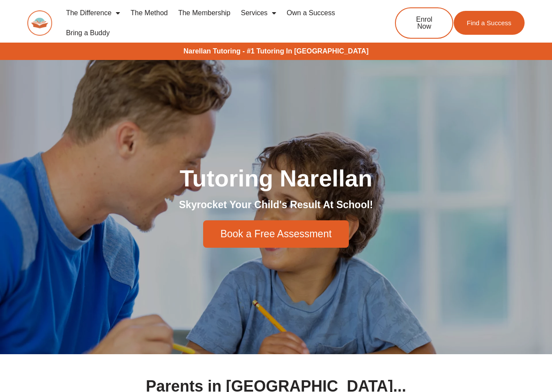 The image size is (552, 392). I want to click on h1: Tutoring Narellan, so click(276, 178).